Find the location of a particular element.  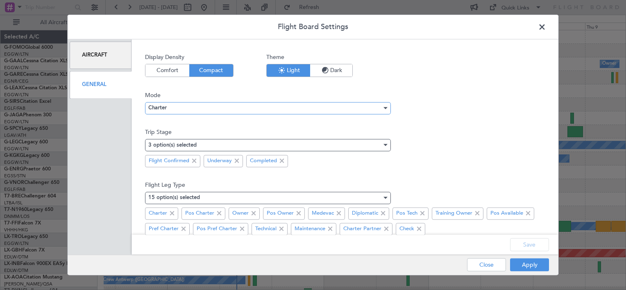

mat-select-trigger: 3 option(s) selected is located at coordinates (173, 145).